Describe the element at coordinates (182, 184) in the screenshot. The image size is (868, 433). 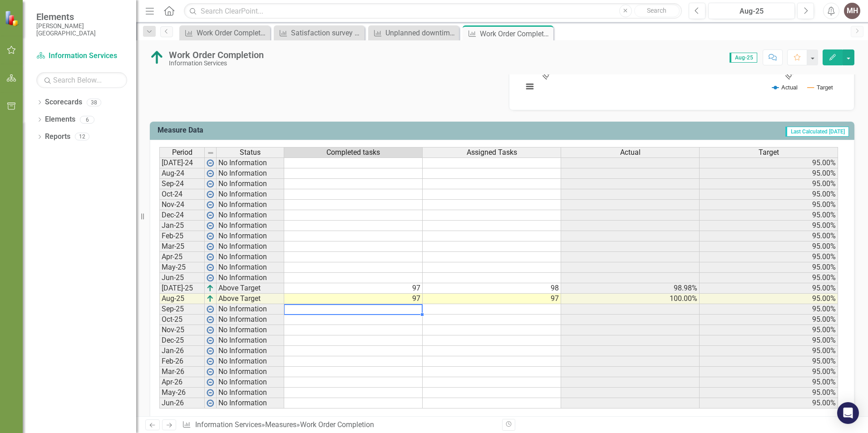
I see `td: Sep-24` at that location.